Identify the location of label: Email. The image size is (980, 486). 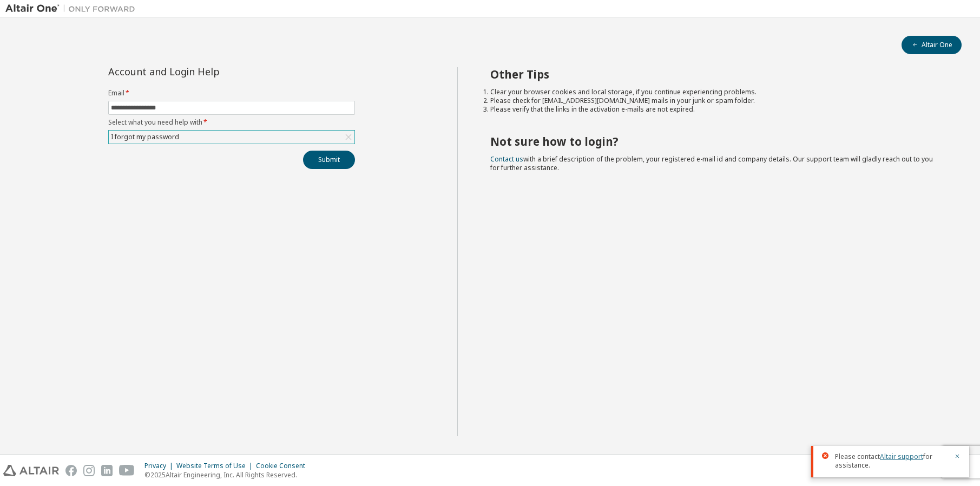
(232, 93).